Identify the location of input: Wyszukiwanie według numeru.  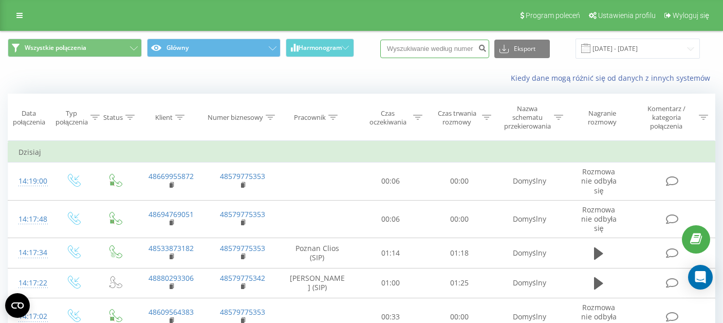
(435, 49).